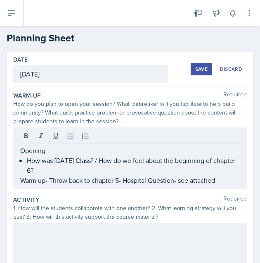 The height and width of the screenshot is (263, 260). Describe the element at coordinates (130, 38) in the screenshot. I see `h2: Planning Sheet` at that location.